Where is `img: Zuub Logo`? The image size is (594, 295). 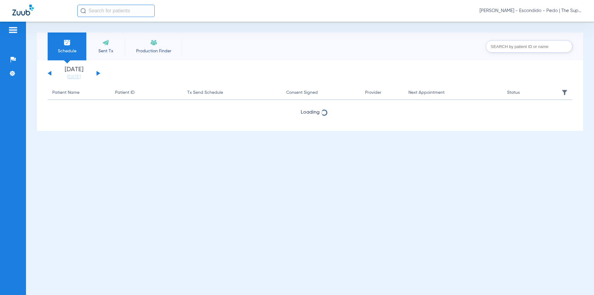 img: Zuub Logo is located at coordinates (23, 10).